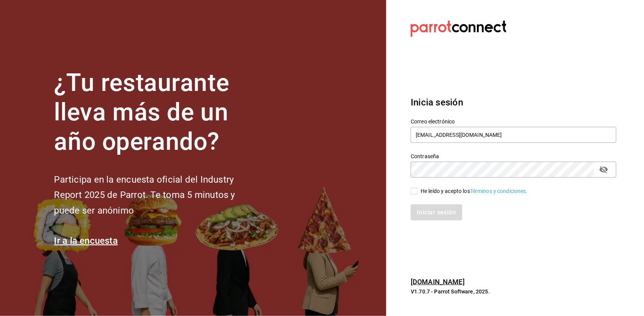 This screenshot has width=644, height=316. I want to click on input: Ingresa tu correo electrónico, so click(514, 135).